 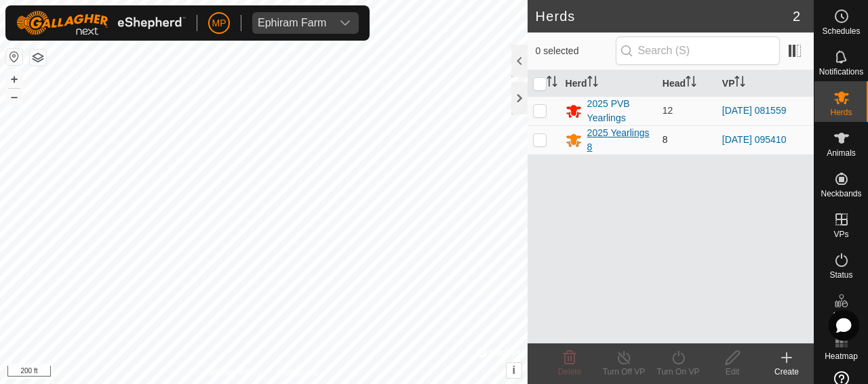 I want to click on div: Edit, so click(x=732, y=372).